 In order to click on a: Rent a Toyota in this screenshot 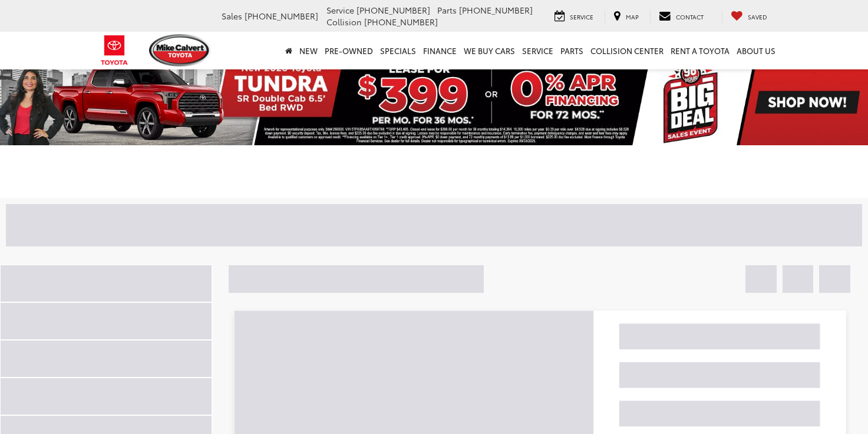, I will do `click(700, 51)`.